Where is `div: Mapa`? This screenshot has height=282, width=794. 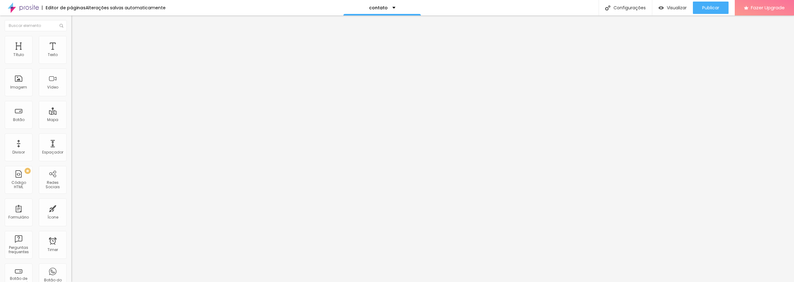
div: Mapa is located at coordinates (53, 120).